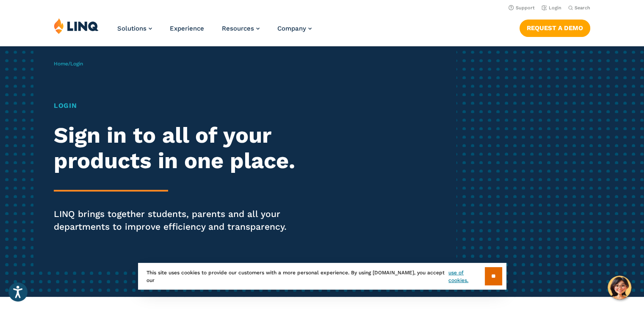 The image size is (644, 310). What do you see at coordinates (240, 29) in the screenshot?
I see `a: Resources` at bounding box center [240, 29].